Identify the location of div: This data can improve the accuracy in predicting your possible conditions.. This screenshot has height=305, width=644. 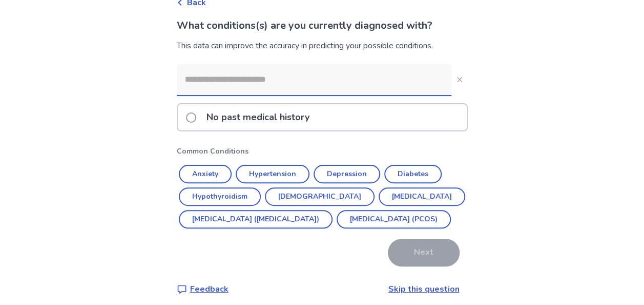
(322, 45).